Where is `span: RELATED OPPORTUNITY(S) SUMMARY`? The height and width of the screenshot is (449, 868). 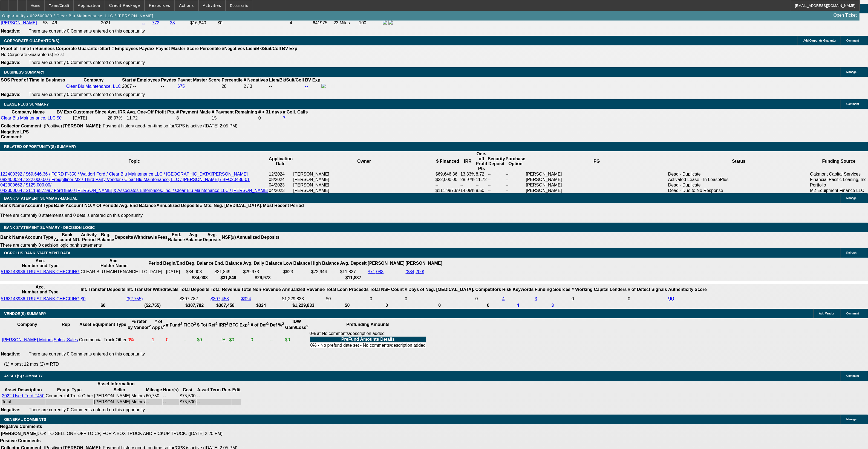
span: RELATED OPPORTUNITY(S) SUMMARY is located at coordinates (41, 147).